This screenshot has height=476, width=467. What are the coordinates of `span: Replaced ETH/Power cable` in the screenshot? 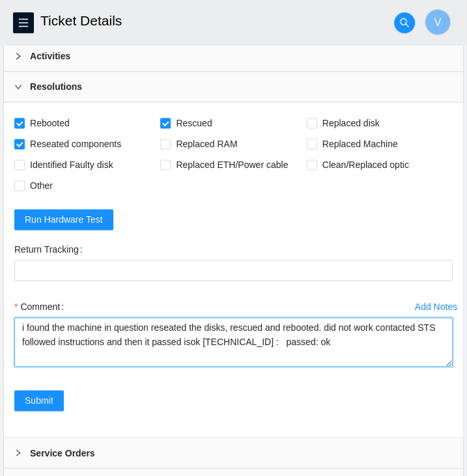 It's located at (232, 165).